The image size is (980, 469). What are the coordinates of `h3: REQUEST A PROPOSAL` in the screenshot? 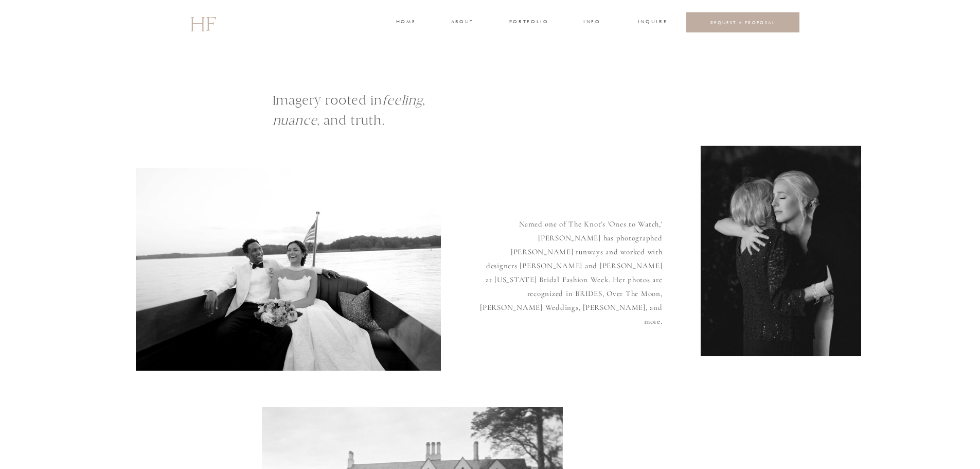 It's located at (743, 22).